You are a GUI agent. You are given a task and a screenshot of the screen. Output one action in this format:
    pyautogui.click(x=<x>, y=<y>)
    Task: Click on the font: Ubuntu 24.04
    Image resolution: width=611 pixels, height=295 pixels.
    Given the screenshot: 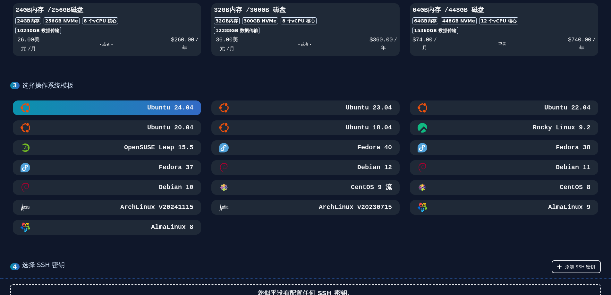 What is the action you would take?
    pyautogui.click(x=170, y=107)
    